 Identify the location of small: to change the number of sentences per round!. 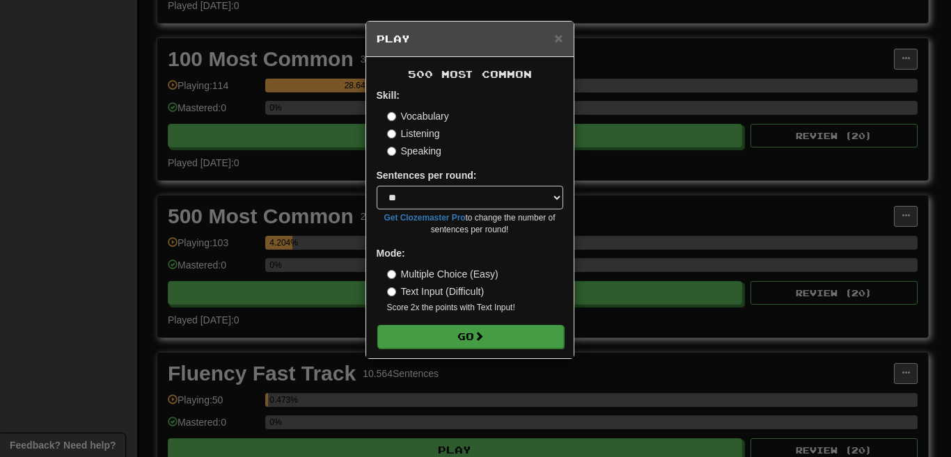
(470, 224).